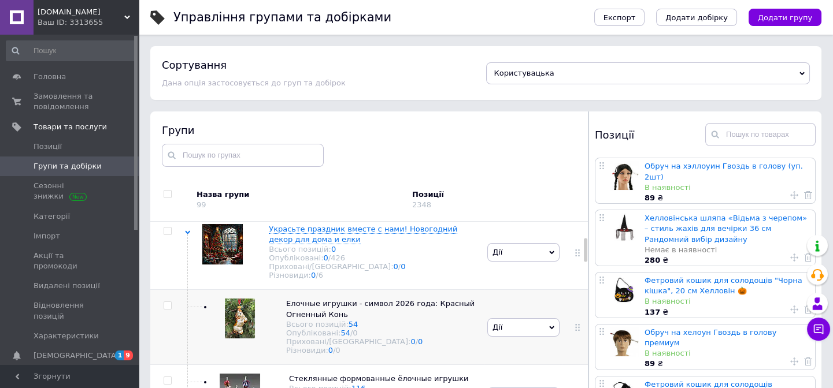 The height and width of the screenshot is (388, 833). What do you see at coordinates (66, 336) in the screenshot?
I see `span: Характеристики` at bounding box center [66, 336].